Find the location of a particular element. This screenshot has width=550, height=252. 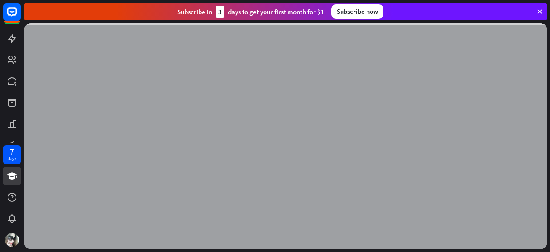

div: 3 is located at coordinates (220, 12).